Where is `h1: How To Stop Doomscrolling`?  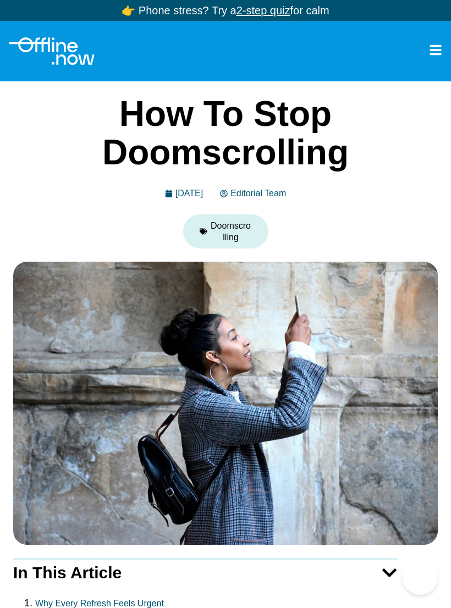 h1: How To Stop Doomscrolling is located at coordinates (226, 133).